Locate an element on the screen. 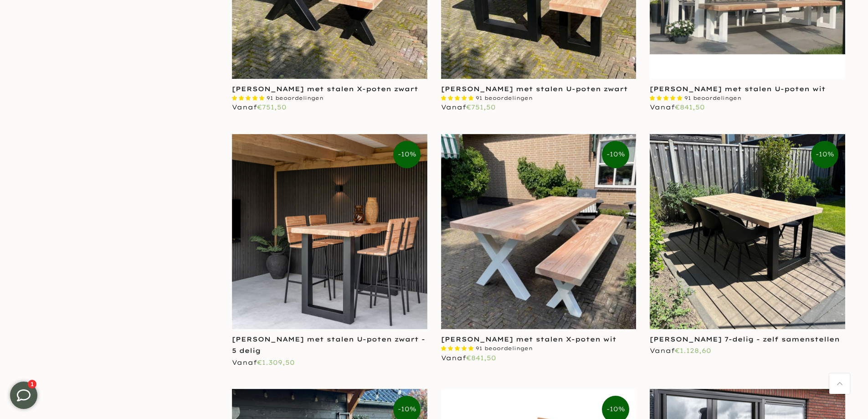 The width and height of the screenshot is (868, 419). span: €1.128,60 is located at coordinates (693, 351).